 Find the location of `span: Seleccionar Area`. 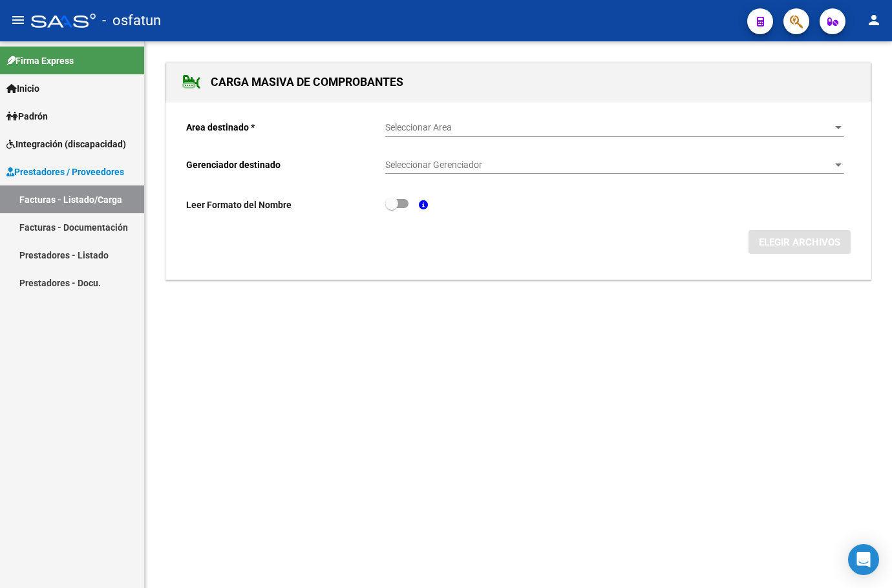

span: Seleccionar Area is located at coordinates (608, 127).